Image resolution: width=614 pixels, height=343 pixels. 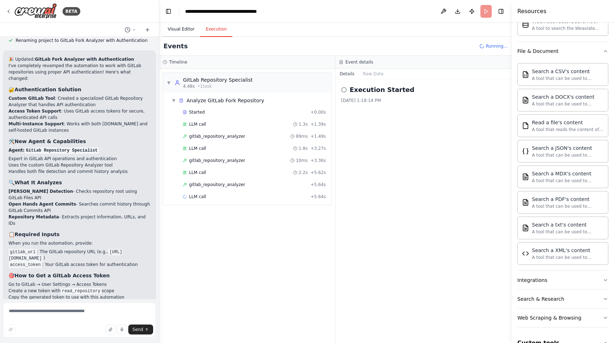 I want to click on img: MDXSearchTool, so click(x=526, y=177).